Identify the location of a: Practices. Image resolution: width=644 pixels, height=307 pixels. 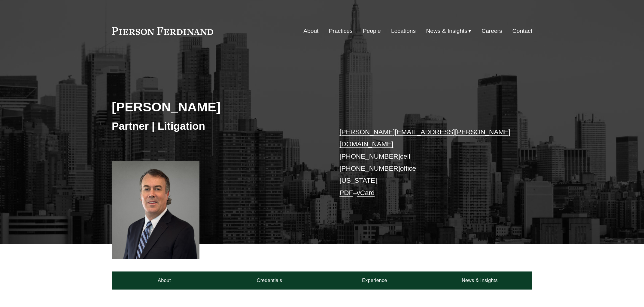
(340, 31).